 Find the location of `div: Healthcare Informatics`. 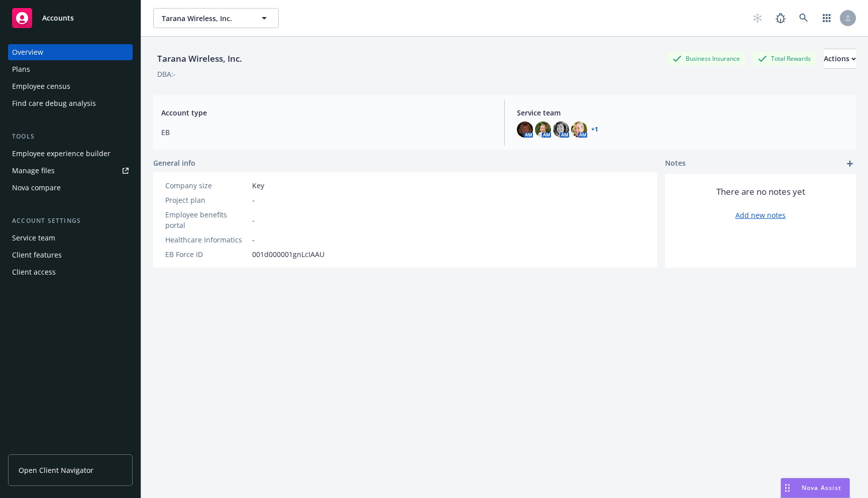

div: Healthcare Informatics is located at coordinates (206, 239).